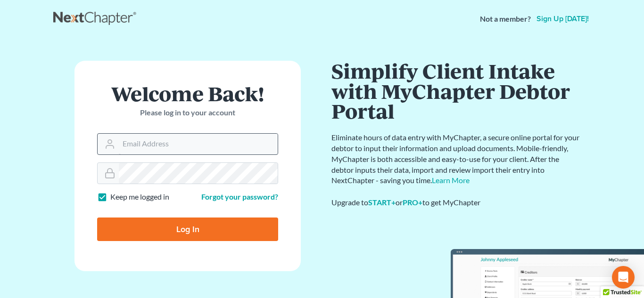  What do you see at coordinates (624, 278) in the screenshot?
I see `div: Open Intercom Messenger` at bounding box center [624, 278].